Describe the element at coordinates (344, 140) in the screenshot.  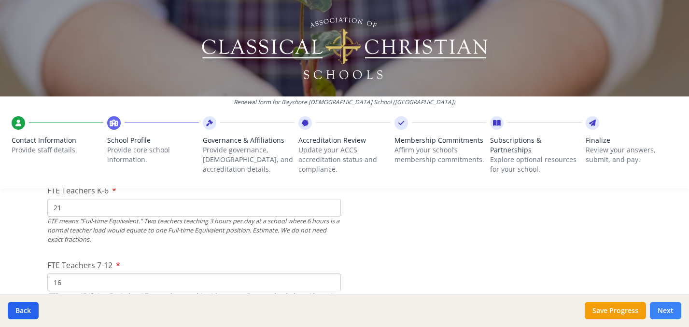
I see `span: Accreditation Review` at that location.